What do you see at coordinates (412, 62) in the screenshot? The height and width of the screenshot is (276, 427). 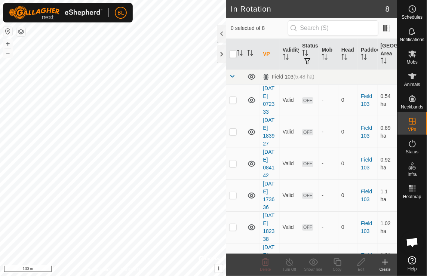 I see `span: Mobs` at bounding box center [412, 62].